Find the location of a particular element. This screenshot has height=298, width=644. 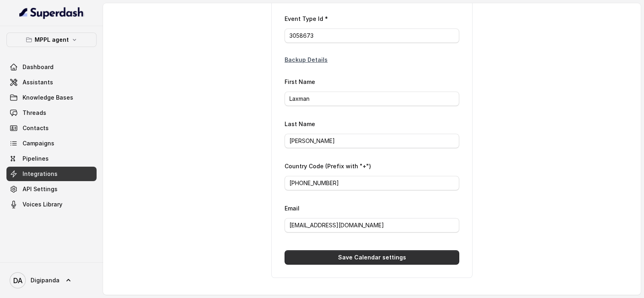

a: Campaigns is located at coordinates (51, 143).